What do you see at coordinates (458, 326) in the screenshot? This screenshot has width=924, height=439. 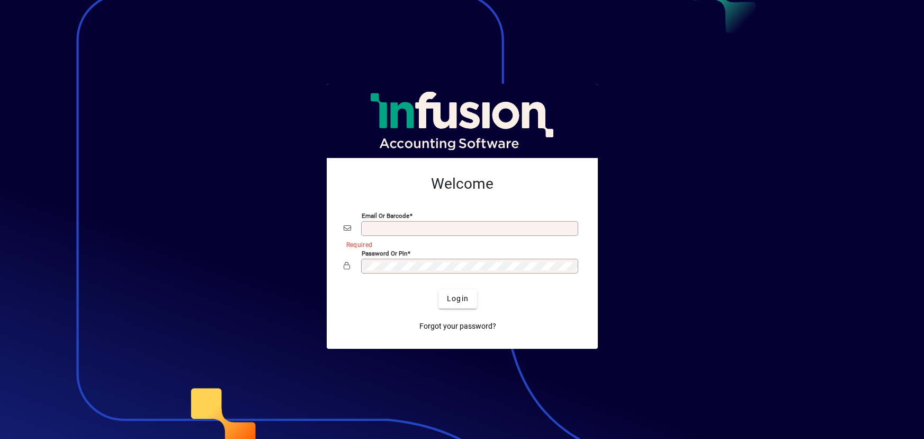 I see `span: Forgot your password?` at bounding box center [458, 326].